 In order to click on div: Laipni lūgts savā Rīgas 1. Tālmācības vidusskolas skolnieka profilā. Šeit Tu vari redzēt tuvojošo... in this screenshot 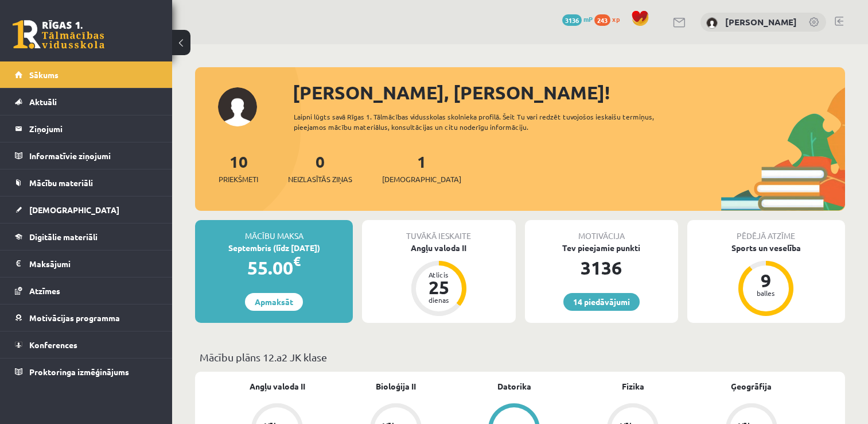, I will do `click(489, 122)`.